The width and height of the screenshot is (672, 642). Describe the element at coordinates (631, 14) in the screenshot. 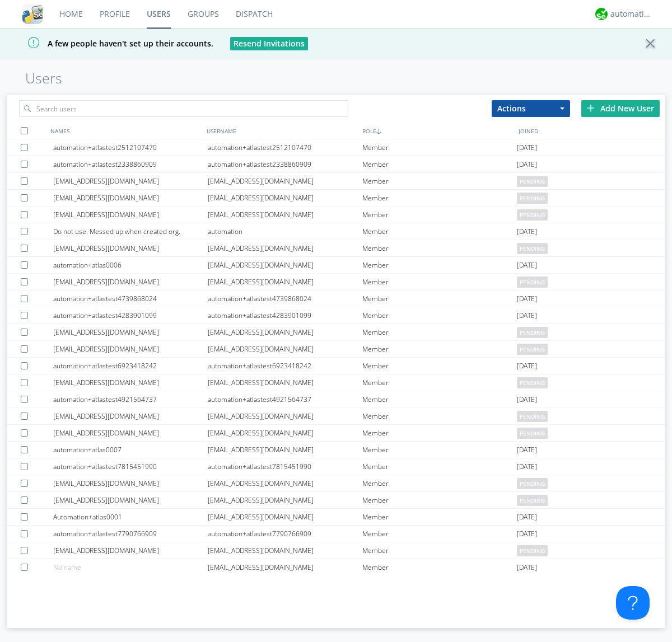

I see `div: automation+atlas` at that location.